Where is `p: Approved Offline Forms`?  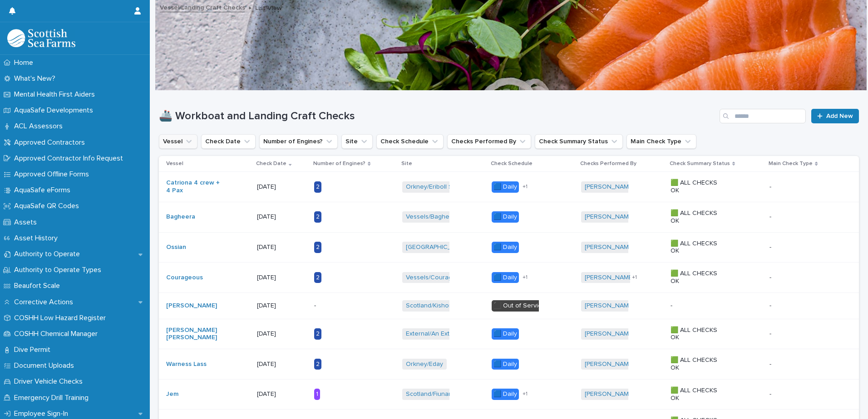 p: Approved Offline Forms is located at coordinates (53, 174).